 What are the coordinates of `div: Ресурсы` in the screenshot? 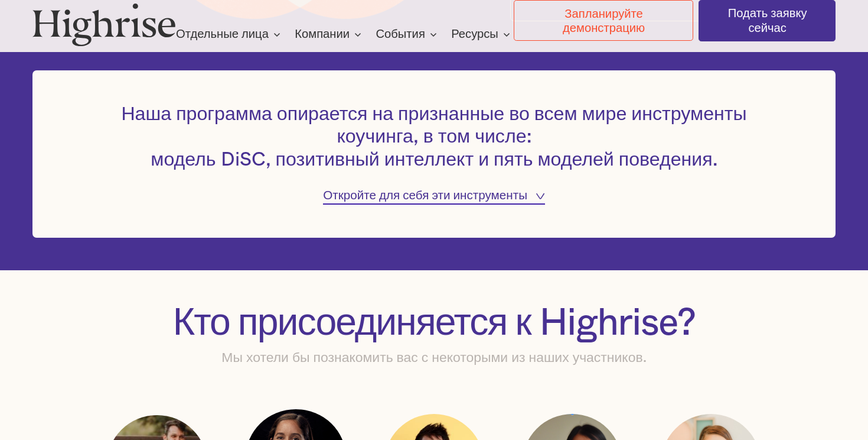 It's located at (482, 34).